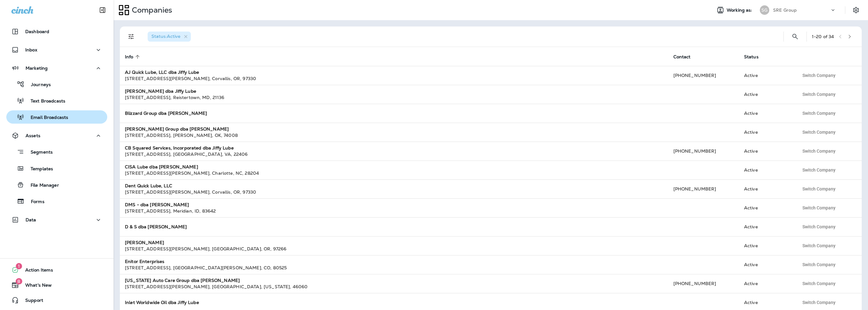  What do you see at coordinates (57, 68) in the screenshot?
I see `button: Marketing` at bounding box center [57, 68].